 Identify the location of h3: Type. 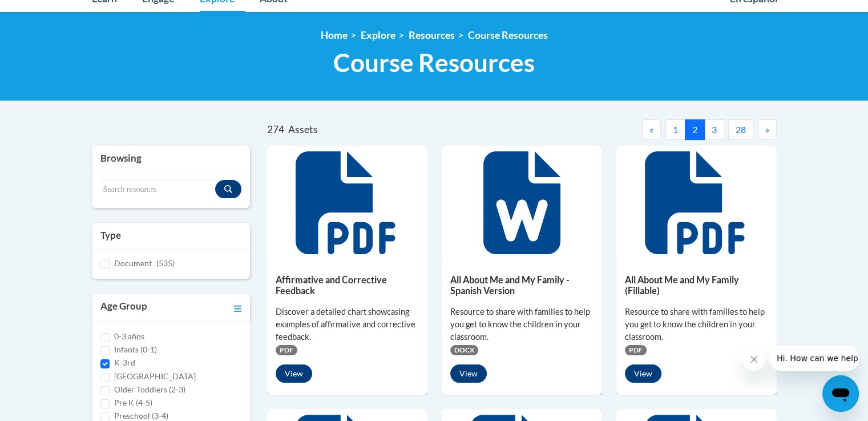
(171, 235).